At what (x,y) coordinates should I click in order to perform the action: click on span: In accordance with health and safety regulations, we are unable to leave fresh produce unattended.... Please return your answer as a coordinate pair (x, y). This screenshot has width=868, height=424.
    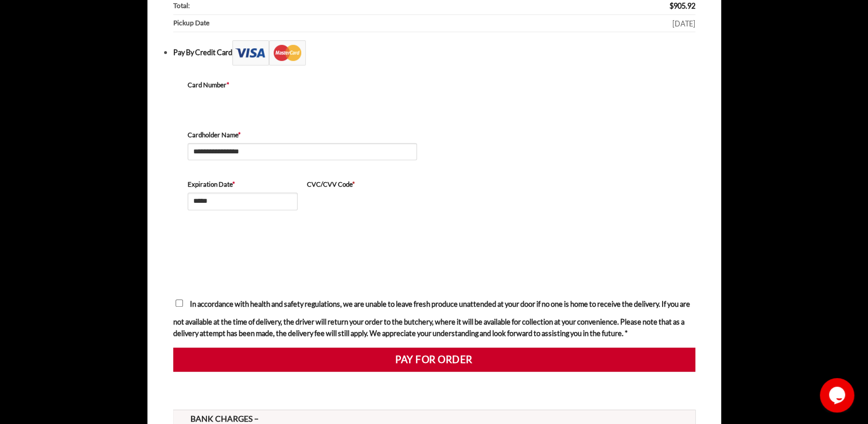
    Looking at the image, I should click on (432, 318).